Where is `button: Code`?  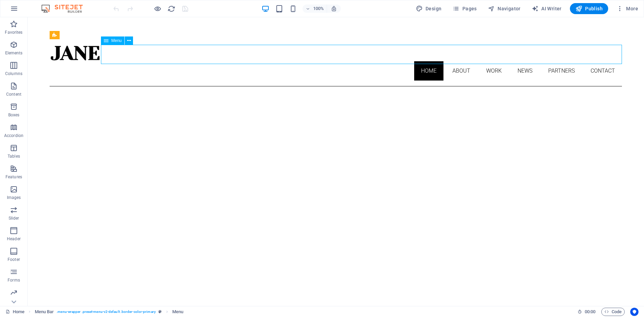 button: Code is located at coordinates (613, 312).